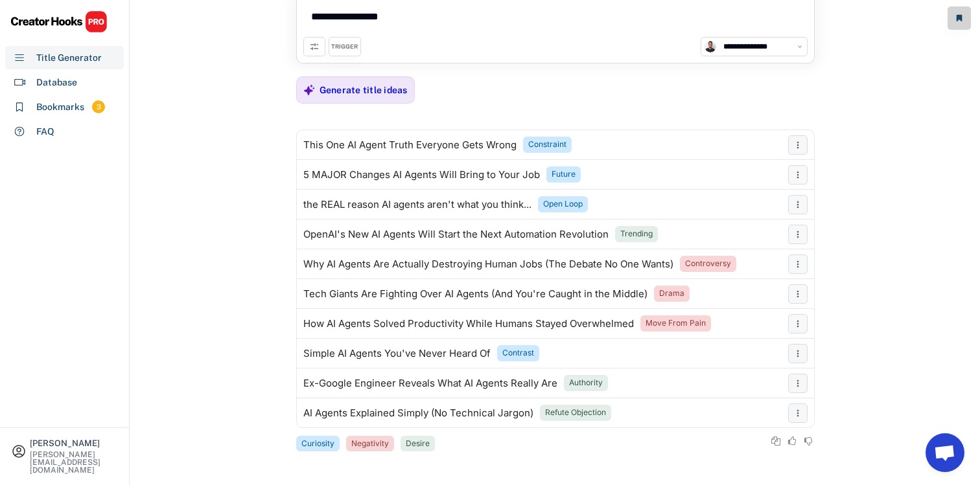 This screenshot has width=980, height=485. I want to click on img: channels4_profile.jpg, so click(711, 47).